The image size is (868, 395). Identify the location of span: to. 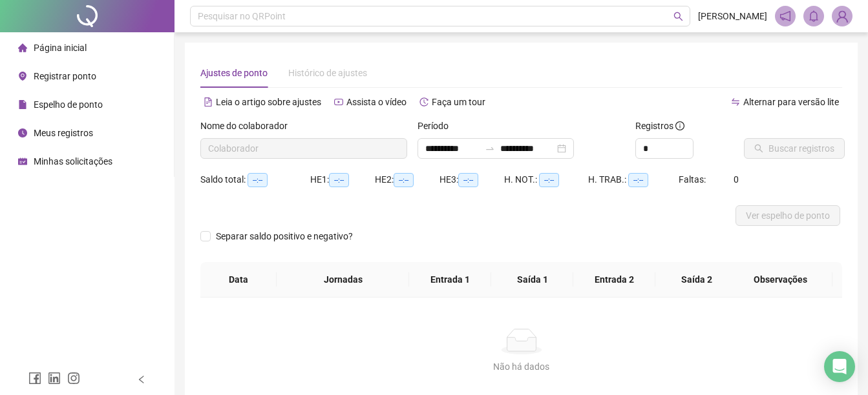
(490, 148).